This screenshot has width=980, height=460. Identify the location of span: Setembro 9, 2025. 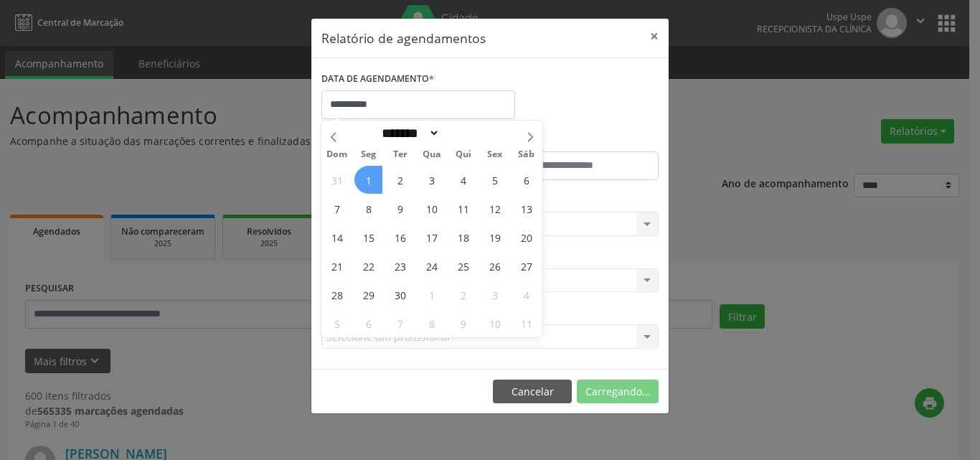
(399, 208).